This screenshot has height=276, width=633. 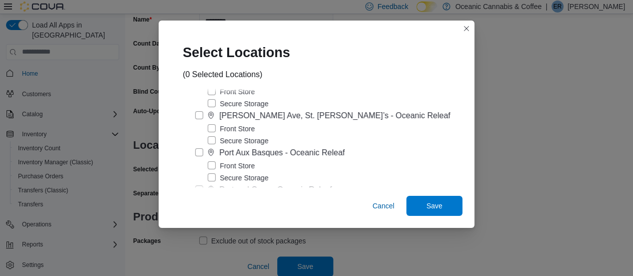 I want to click on div: (0 Selected Locations), so click(x=222, y=75).